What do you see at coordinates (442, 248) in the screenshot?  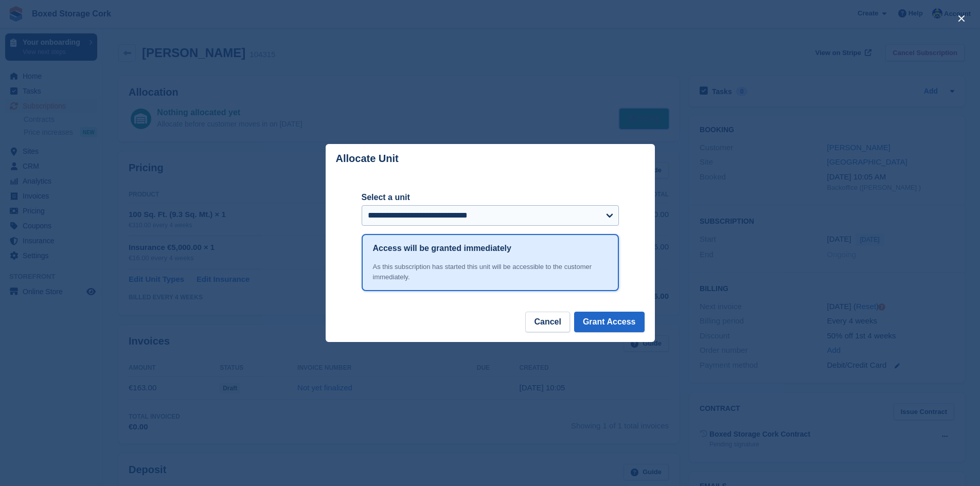 I see `h1: Access will be granted immediately` at bounding box center [442, 248].